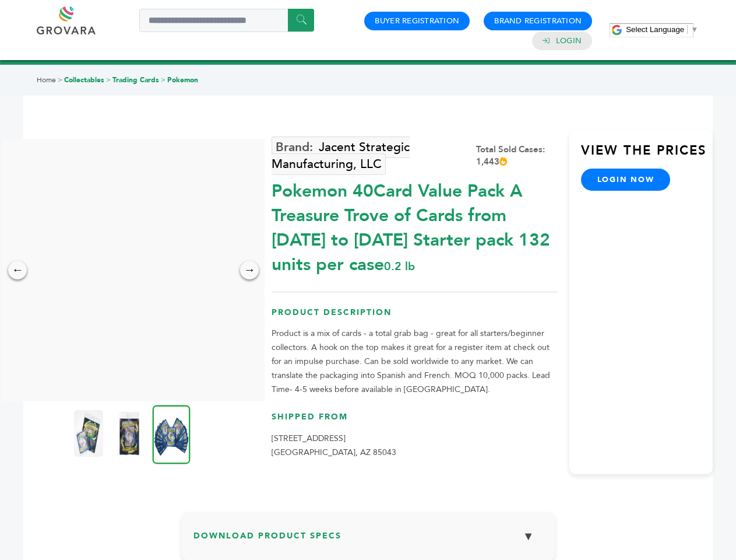 This screenshot has width=736, height=560. Describe the element at coordinates (369, 541) in the screenshot. I see `h3: Download Product Specs` at that location.